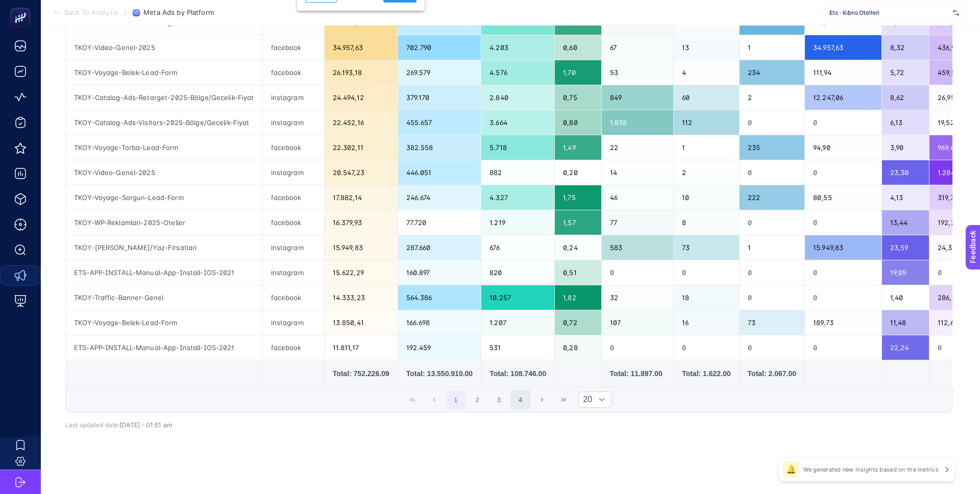 This screenshot has width=980, height=494. I want to click on div: 4.576, so click(518, 72).